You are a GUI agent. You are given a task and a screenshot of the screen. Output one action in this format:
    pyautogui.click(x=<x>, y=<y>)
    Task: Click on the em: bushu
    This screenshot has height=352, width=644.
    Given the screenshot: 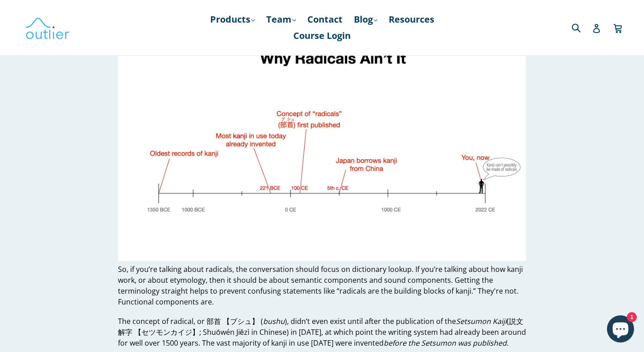 What is the action you would take?
    pyautogui.click(x=274, y=321)
    